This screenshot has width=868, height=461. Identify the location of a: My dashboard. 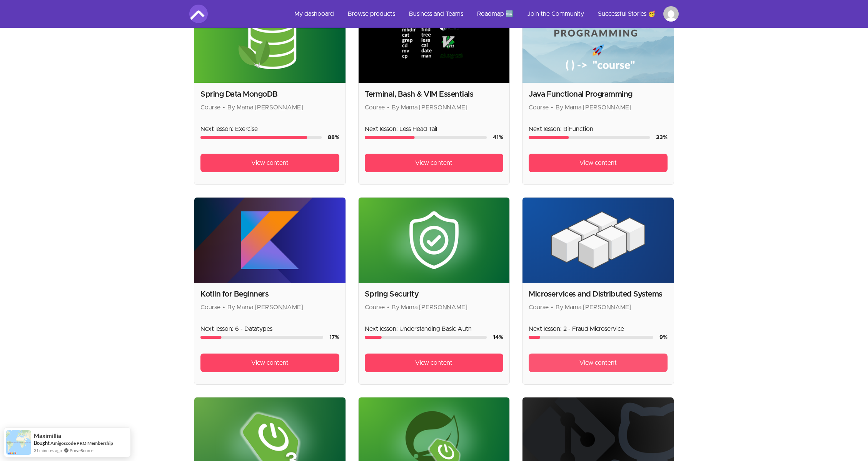
(314, 14).